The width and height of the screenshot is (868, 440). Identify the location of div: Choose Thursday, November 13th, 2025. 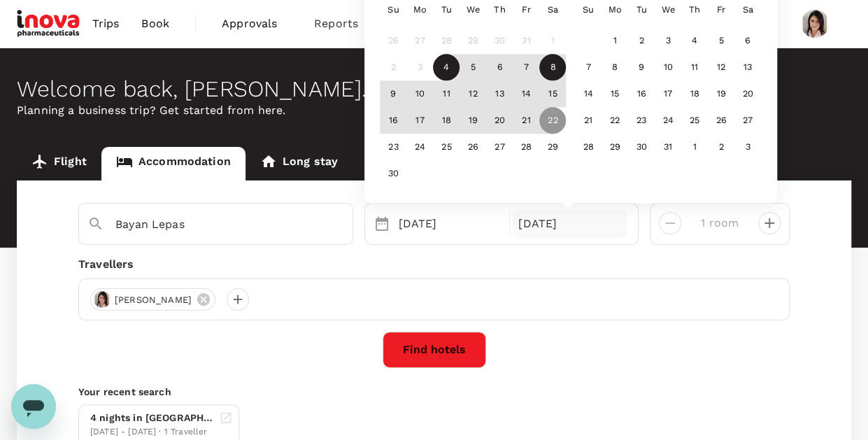
(500, 94).